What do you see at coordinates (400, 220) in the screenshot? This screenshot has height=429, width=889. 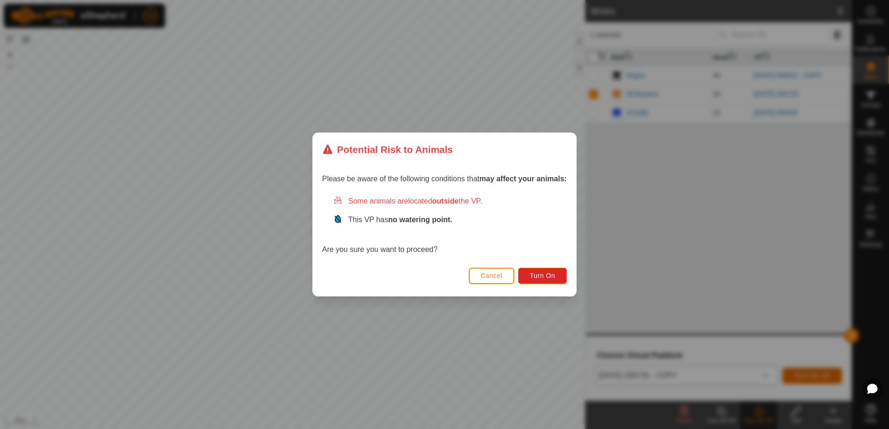 I see `span: This VP has` at bounding box center [400, 220].